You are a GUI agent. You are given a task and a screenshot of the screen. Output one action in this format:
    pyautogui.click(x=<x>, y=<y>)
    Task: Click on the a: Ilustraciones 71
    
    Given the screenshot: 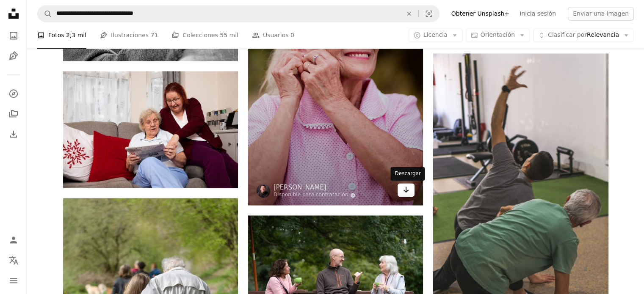 What is the action you would take?
    pyautogui.click(x=129, y=36)
    